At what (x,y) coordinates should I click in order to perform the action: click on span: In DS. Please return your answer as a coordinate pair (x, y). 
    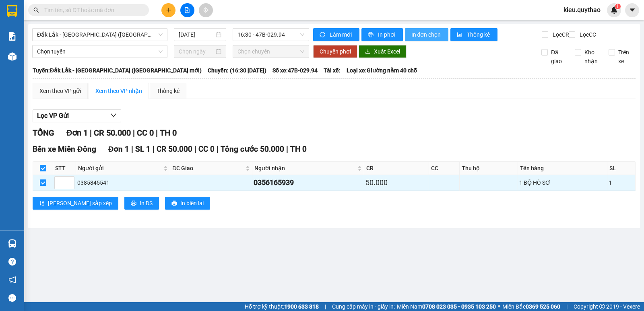
    Looking at the image, I should click on (146, 203).